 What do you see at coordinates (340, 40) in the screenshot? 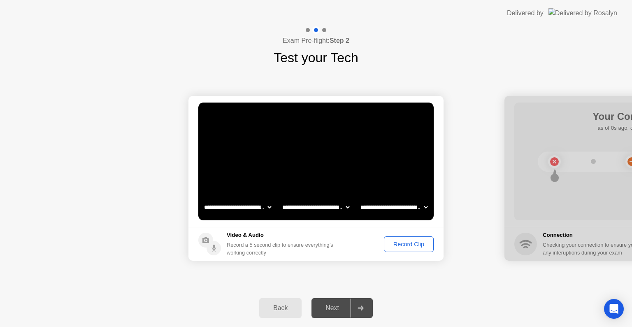
I see `b: Step 2` at bounding box center [340, 40].